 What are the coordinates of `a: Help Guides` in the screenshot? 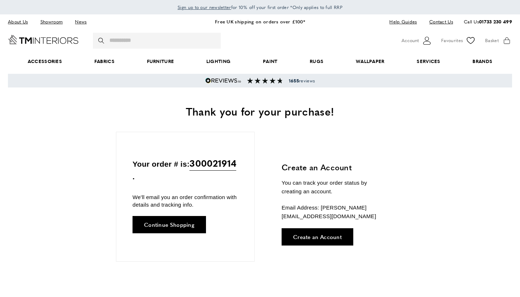 It's located at (403, 22).